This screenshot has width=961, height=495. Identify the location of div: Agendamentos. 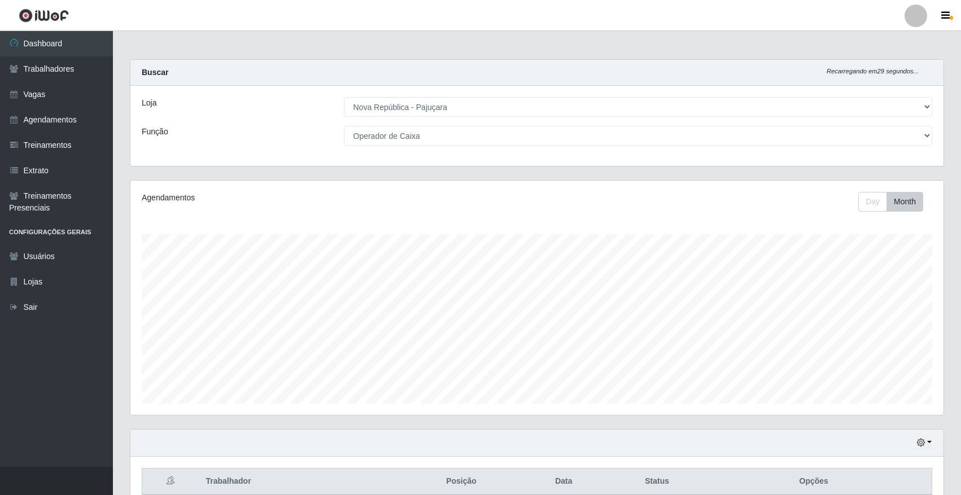
(302, 198).